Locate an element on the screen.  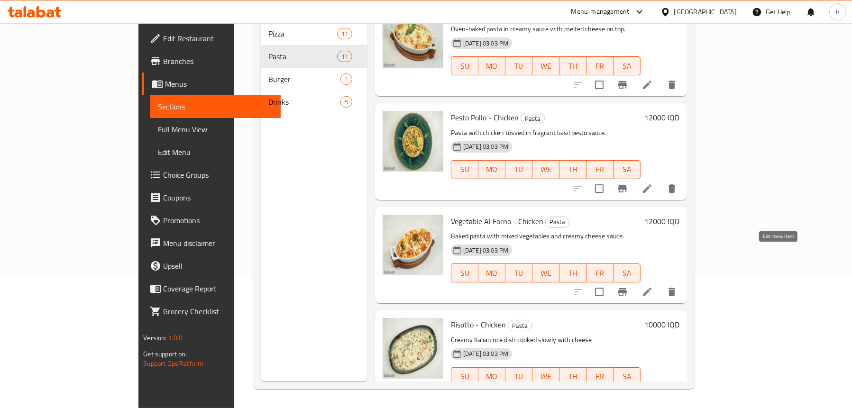
a: Grocery Checklist is located at coordinates (211, 311).